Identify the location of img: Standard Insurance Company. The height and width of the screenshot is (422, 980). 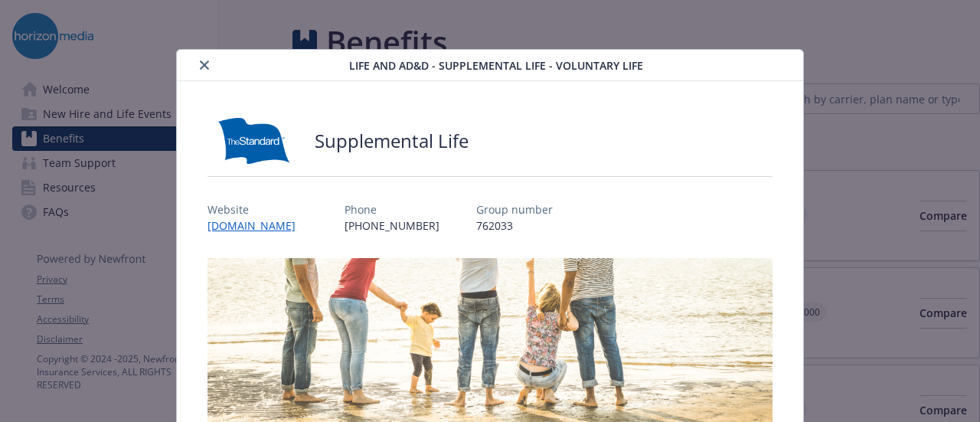
(253, 141).